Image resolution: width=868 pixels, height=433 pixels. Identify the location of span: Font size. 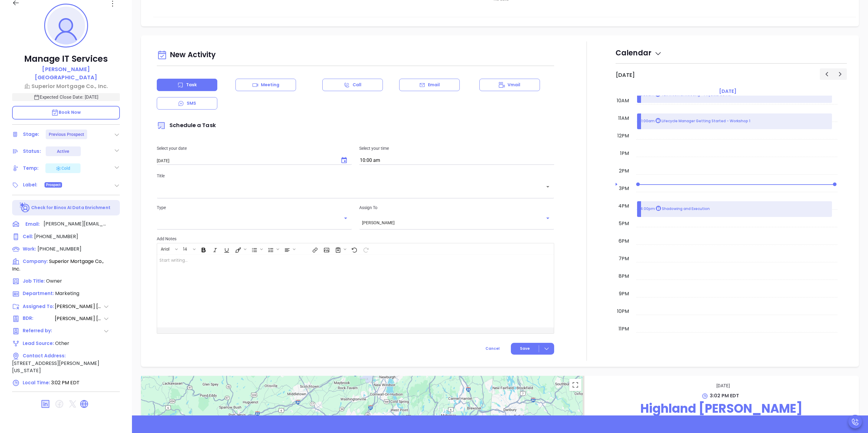
(188, 249).